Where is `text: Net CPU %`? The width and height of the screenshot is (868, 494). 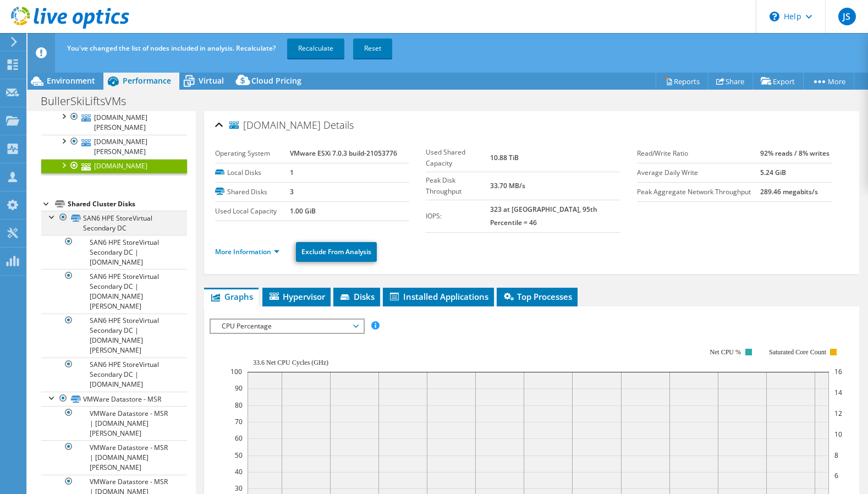 text: Net CPU % is located at coordinates (725, 352).